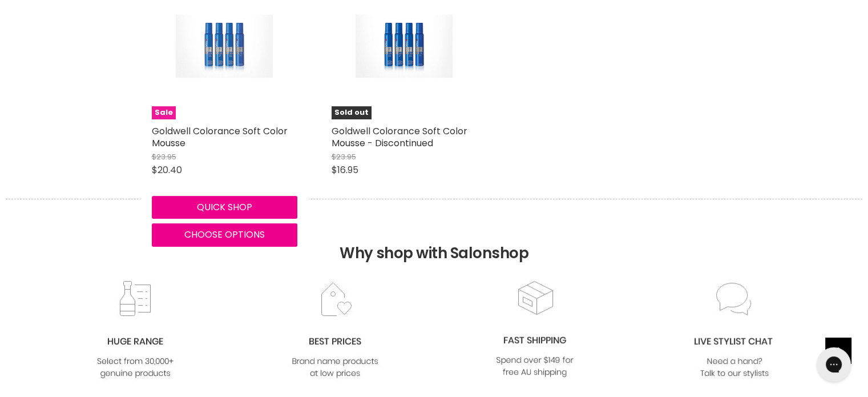 This screenshot has width=868, height=397. What do you see at coordinates (400, 137) in the screenshot?
I see `a: Goldwell Colorance Soft Color Mousse - Discontinued` at bounding box center [400, 137].